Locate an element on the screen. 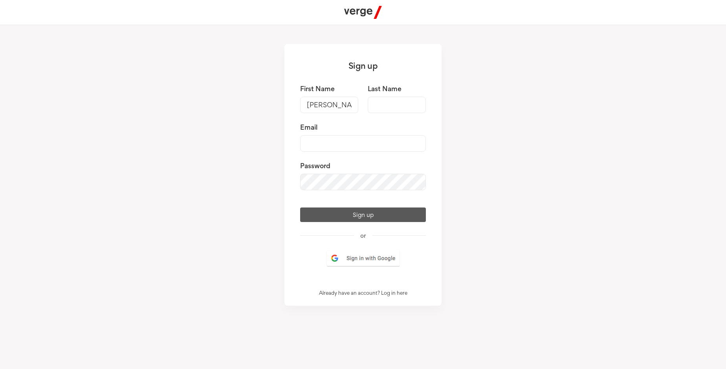 This screenshot has width=726, height=369. button: Sign up is located at coordinates (363, 214).